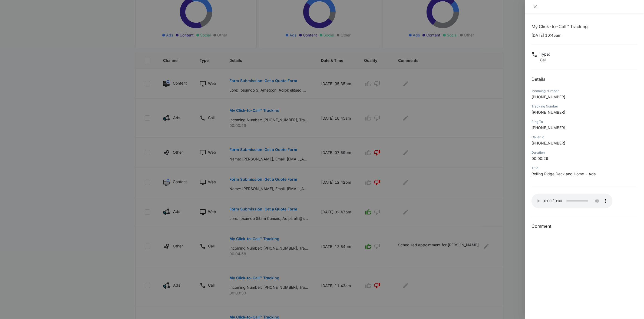 The height and width of the screenshot is (319, 644). I want to click on button: Close, so click(535, 7).